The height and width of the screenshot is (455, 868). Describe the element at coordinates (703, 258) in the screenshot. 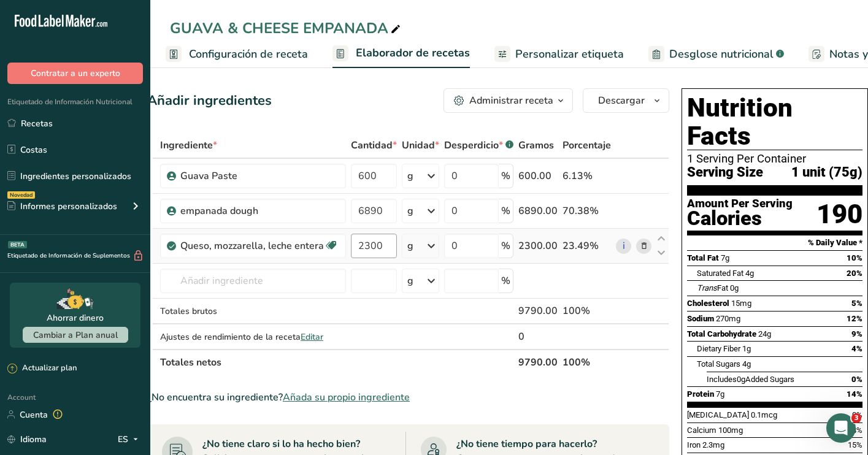

I see `span: Total Fat` at that location.